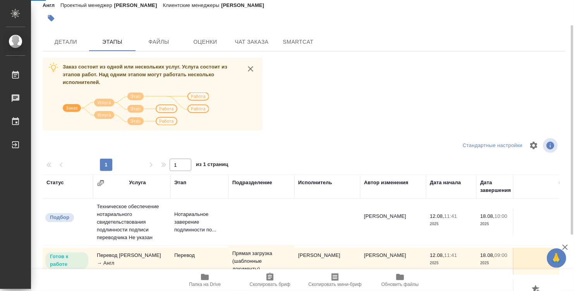 The height and width of the screenshot is (291, 574). What do you see at coordinates (501, 187) in the screenshot?
I see `div: Дата завершения` at bounding box center [501, 187].